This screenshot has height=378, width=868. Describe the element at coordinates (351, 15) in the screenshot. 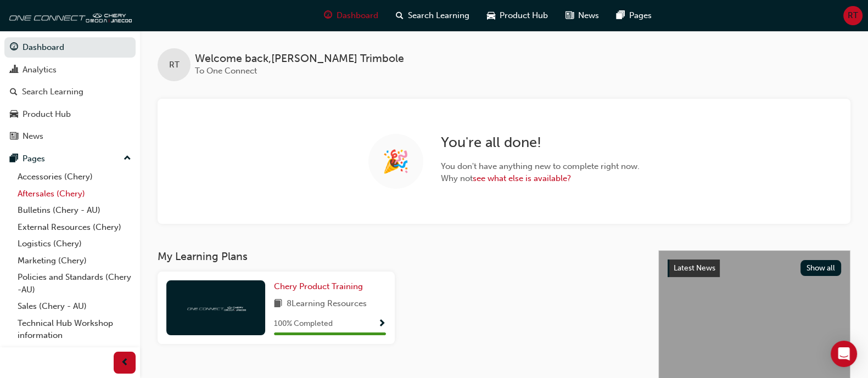

I see `a: guage-iconDashboard` at that location.